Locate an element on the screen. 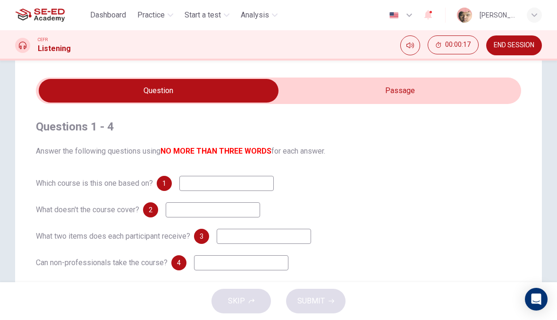 This screenshot has height=320, width=557. span: 4 is located at coordinates (179, 263).